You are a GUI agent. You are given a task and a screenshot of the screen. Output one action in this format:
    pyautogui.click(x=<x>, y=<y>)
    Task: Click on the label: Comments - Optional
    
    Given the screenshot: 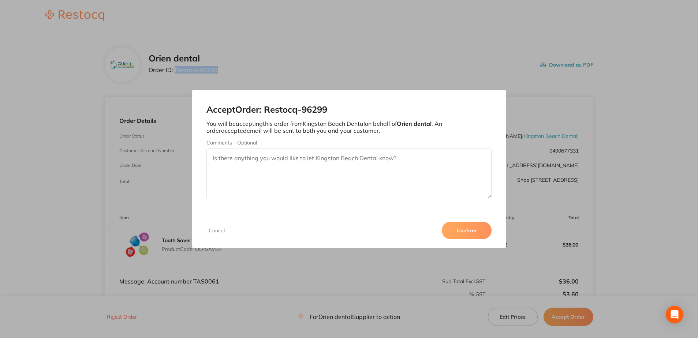 What is the action you would take?
    pyautogui.click(x=349, y=143)
    